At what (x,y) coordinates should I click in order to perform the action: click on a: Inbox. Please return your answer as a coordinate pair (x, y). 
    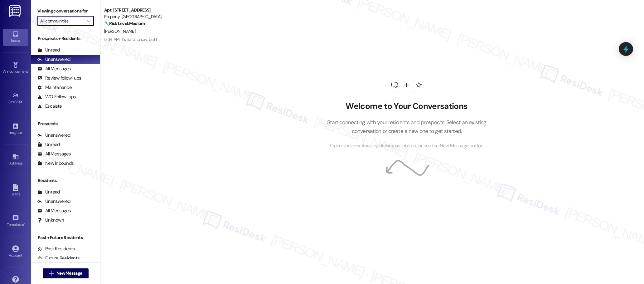
    Looking at the image, I should click on (15, 37).